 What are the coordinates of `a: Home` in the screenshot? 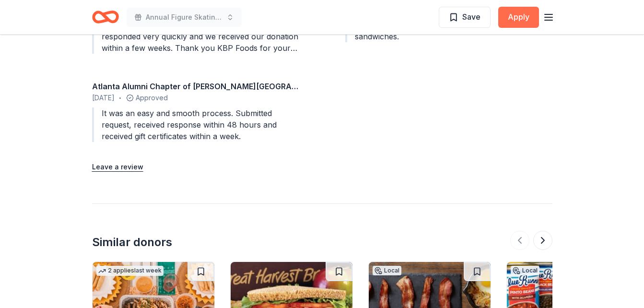 It's located at (105, 17).